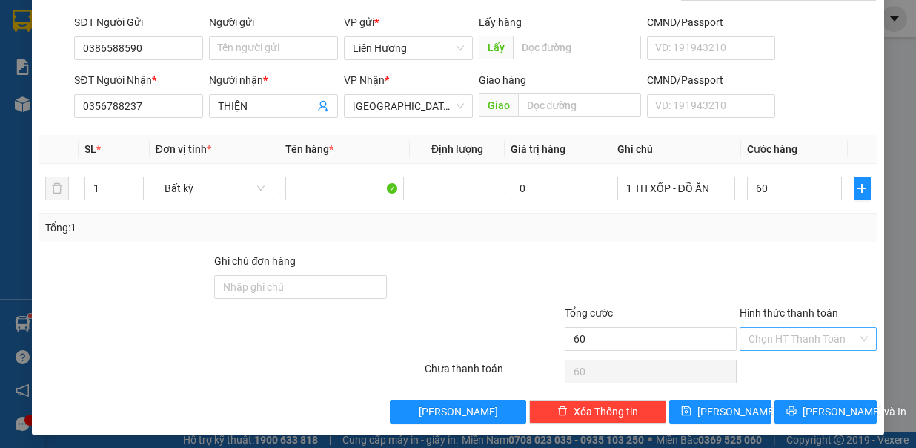  What do you see at coordinates (558, 188) in the screenshot?
I see `input: 0` at bounding box center [558, 188].